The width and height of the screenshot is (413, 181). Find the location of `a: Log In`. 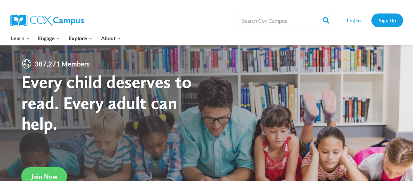

a: Log In is located at coordinates (353, 20).